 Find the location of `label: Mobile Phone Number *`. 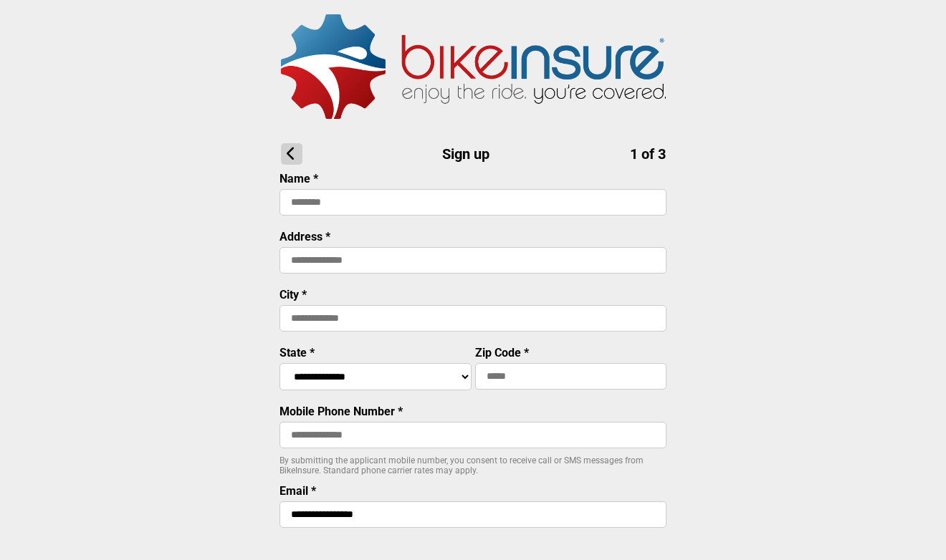

label: Mobile Phone Number * is located at coordinates (341, 411).